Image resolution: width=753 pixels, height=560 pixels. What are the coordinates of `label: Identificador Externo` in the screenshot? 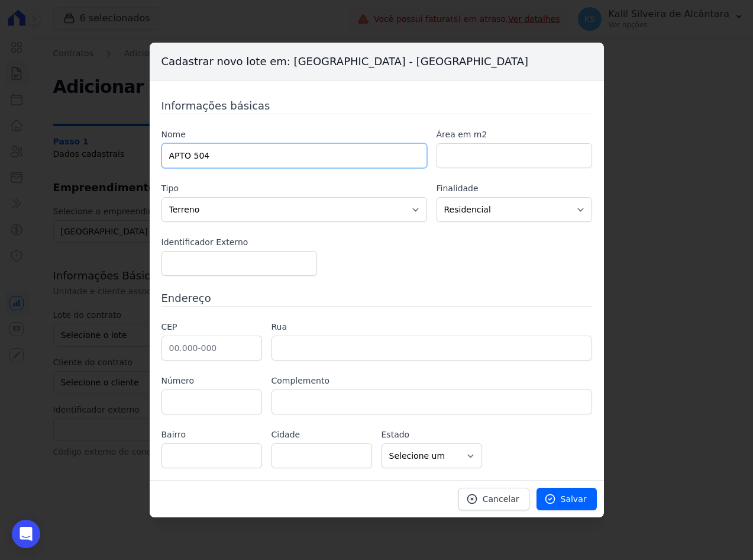 It's located at (239, 242).